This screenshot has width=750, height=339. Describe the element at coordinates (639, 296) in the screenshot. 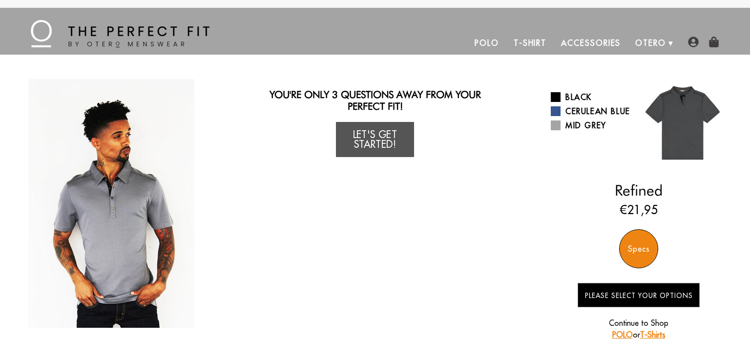

I see `span: Please Select Your Options` at that location.